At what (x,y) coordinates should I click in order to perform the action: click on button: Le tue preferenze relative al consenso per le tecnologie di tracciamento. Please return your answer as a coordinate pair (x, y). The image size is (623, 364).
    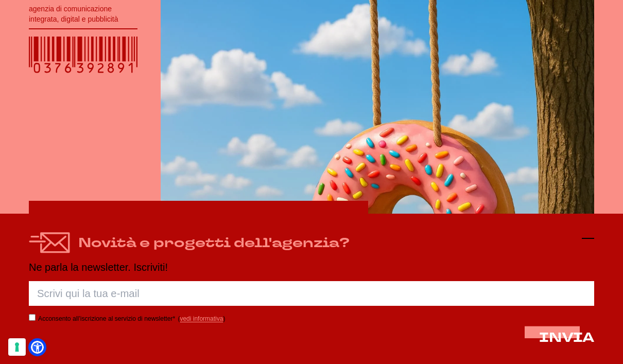
    Looking at the image, I should click on (17, 347).